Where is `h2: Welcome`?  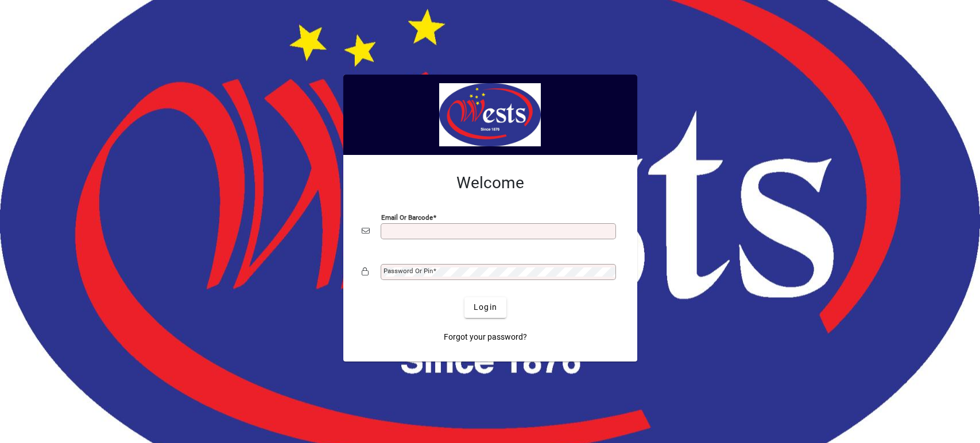
h2: Welcome is located at coordinates (490, 183).